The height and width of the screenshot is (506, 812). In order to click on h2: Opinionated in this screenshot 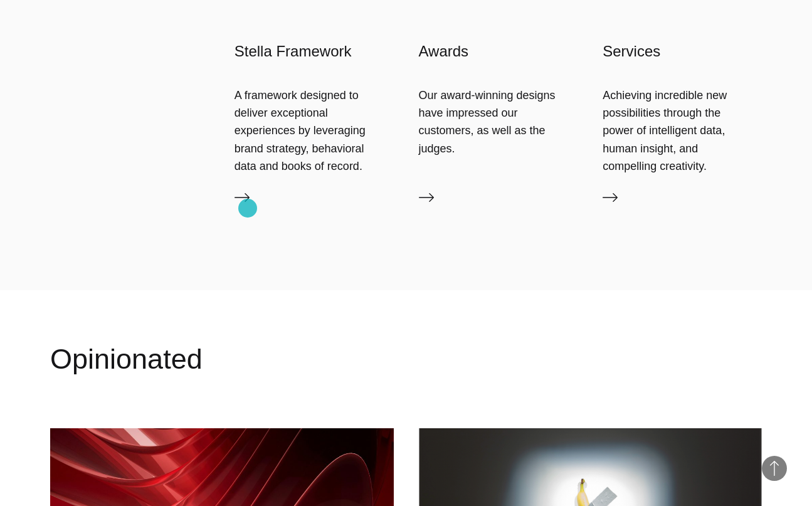, I will do `click(405, 359)`.